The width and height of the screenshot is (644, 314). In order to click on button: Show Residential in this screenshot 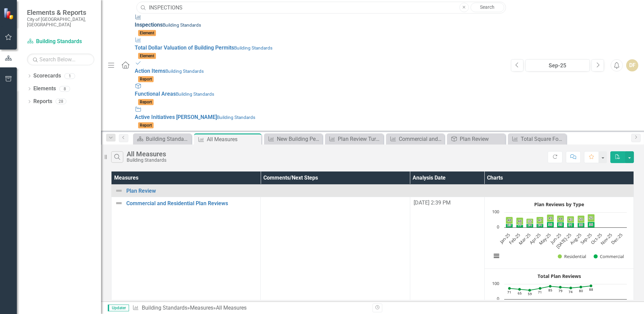, I will do `click(572, 256)`.